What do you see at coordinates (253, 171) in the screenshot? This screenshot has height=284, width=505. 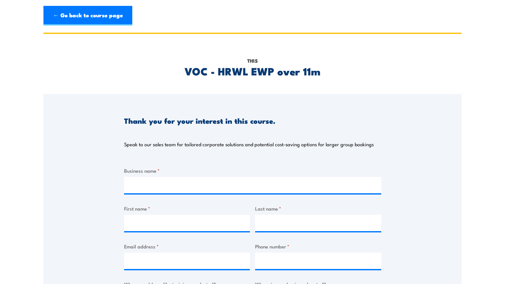 I see `label: Business name` at bounding box center [253, 171].